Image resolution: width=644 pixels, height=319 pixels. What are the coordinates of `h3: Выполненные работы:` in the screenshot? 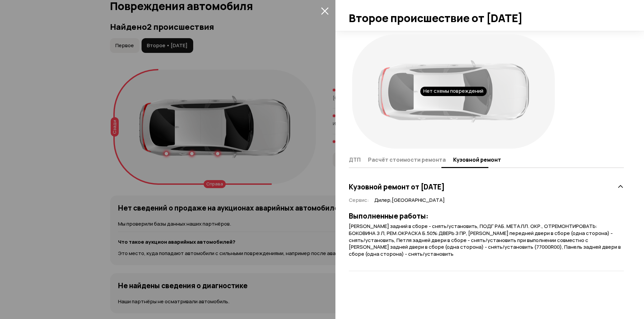 It's located at (487, 216).